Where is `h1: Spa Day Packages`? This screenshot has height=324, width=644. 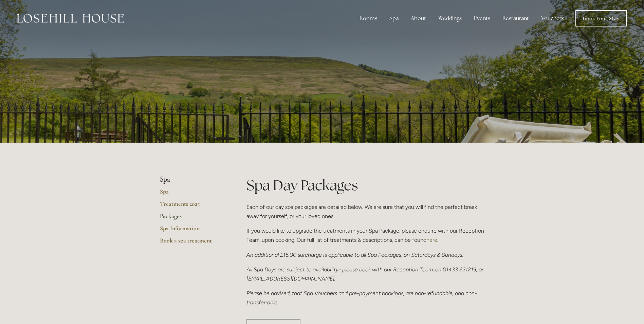
h1: Spa Day Packages is located at coordinates (365, 185).